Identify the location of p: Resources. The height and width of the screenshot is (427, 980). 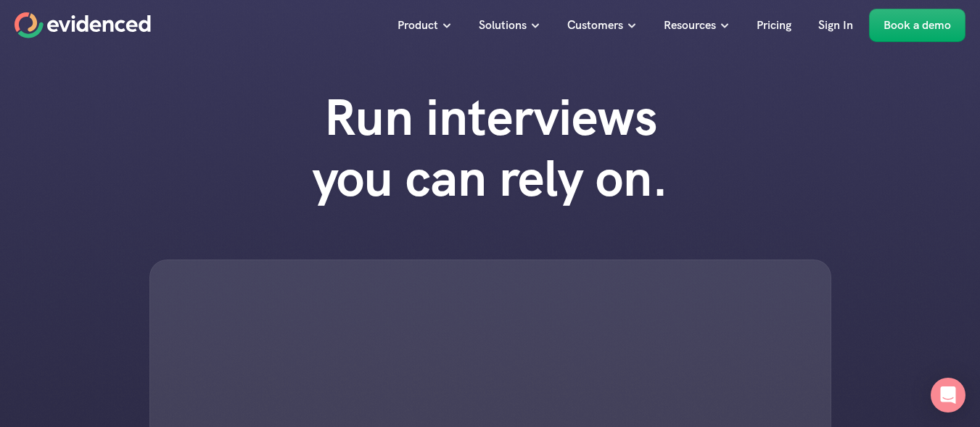
(690, 25).